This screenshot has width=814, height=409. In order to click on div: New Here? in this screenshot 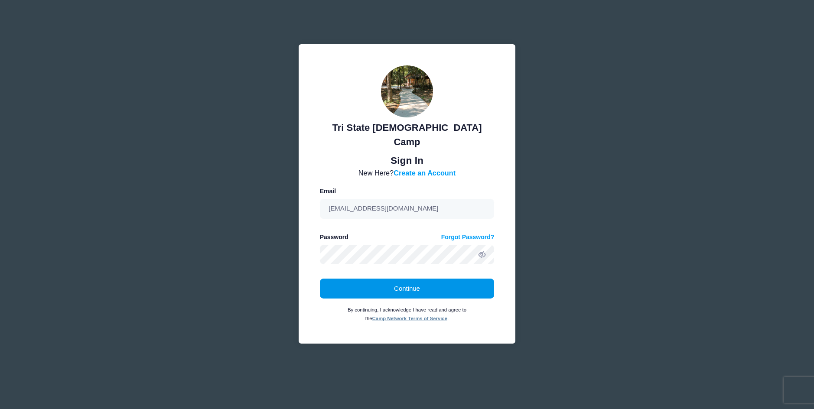, I will do `click(407, 173)`.